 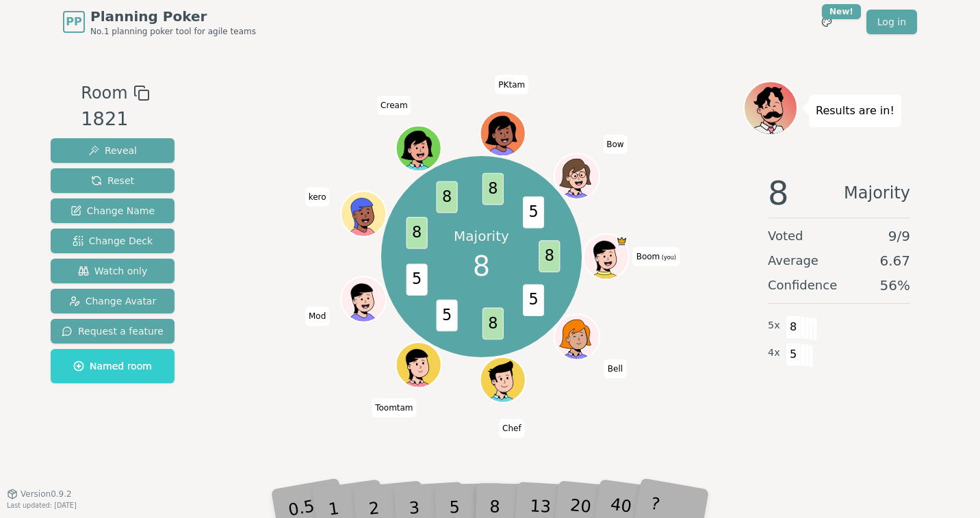 I want to click on a: Log in, so click(x=891, y=22).